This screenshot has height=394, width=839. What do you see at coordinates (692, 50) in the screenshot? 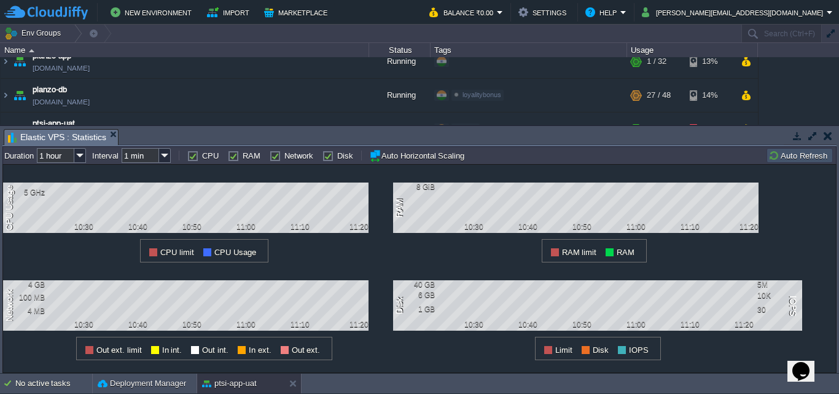
I see `div: Usage` at bounding box center [692, 50].